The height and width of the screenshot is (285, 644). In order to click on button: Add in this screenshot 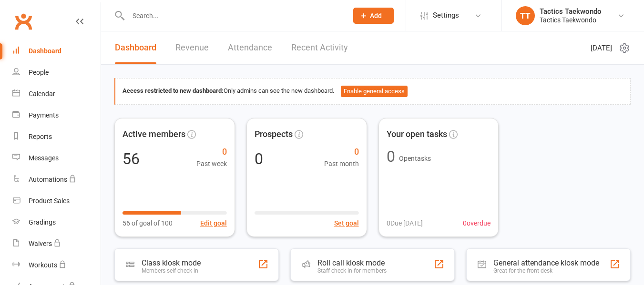, I will do `click(373, 16)`.